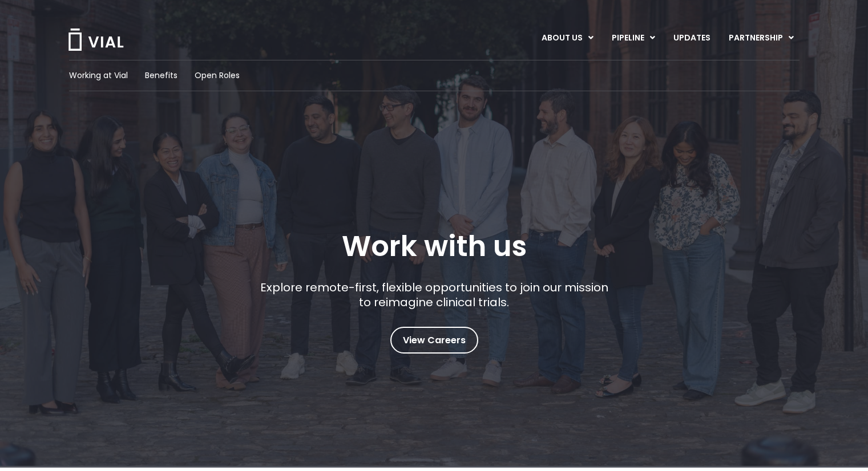 This screenshot has width=868, height=471. What do you see at coordinates (217, 76) in the screenshot?
I see `a: Open Roles` at bounding box center [217, 76].